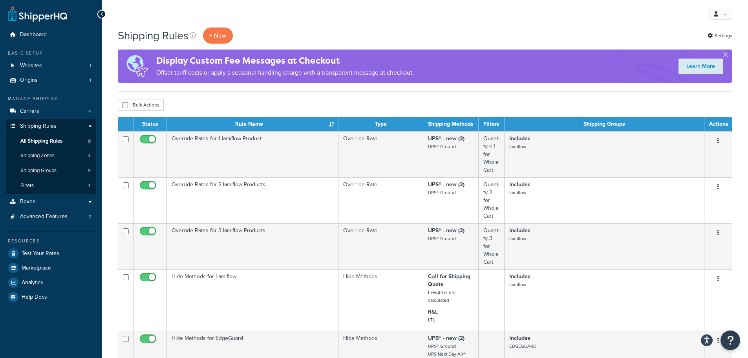  What do you see at coordinates (51, 156) in the screenshot?
I see `li: Shipping Zones` at bounding box center [51, 156].